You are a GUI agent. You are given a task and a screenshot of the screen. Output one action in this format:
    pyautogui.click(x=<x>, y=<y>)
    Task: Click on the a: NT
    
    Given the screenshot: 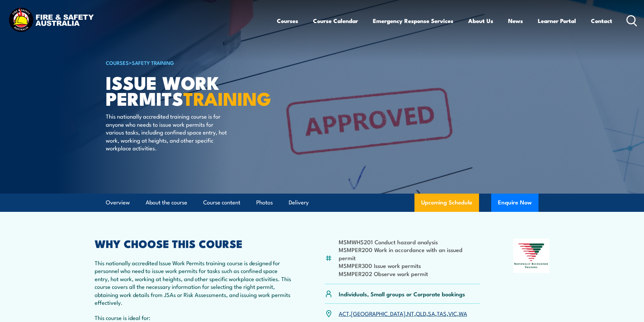 What is the action you would take?
    pyautogui.click(x=410, y=313)
    